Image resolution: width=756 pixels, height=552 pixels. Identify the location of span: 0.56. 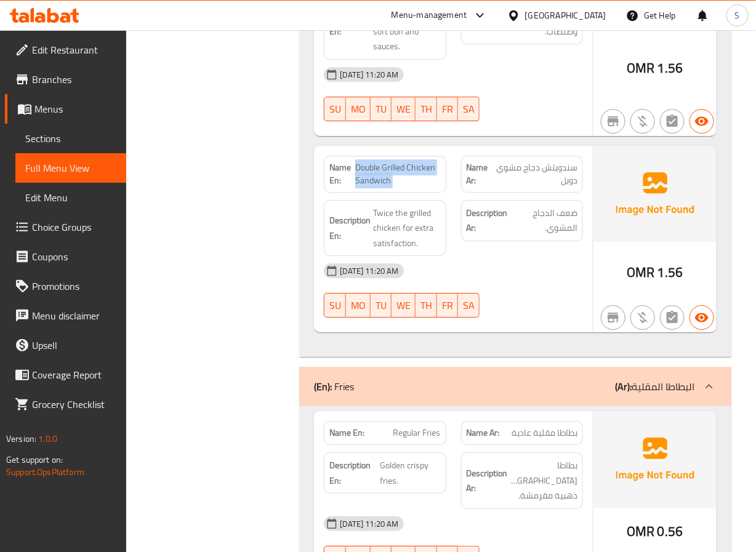
(670, 531).